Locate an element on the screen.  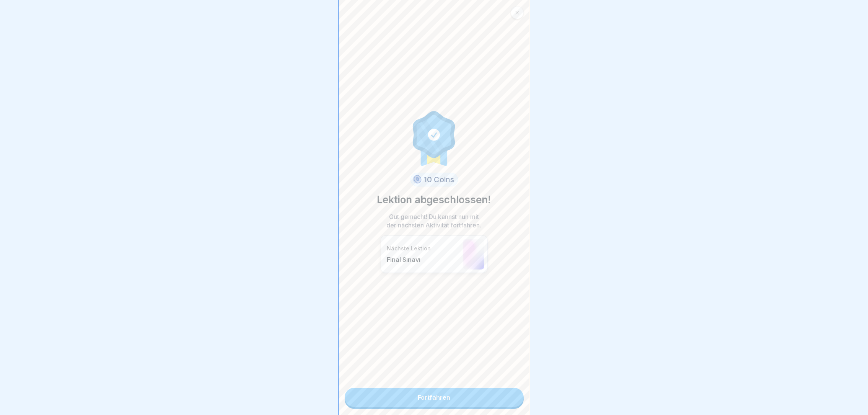
a: Fortfahren is located at coordinates (434, 398).